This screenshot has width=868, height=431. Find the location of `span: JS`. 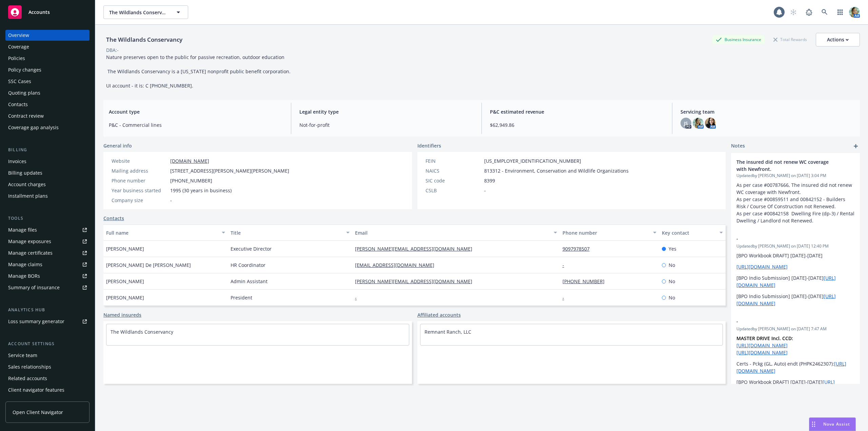

span: JS is located at coordinates (686, 123).